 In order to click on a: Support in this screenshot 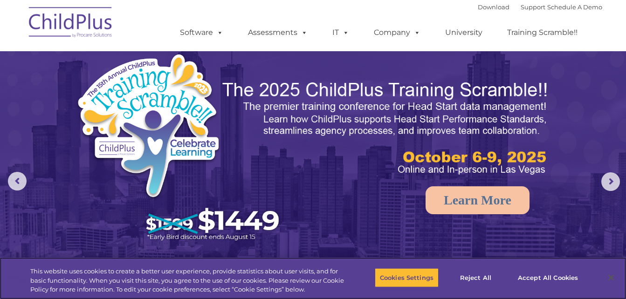, I will do `click(533, 7)`.